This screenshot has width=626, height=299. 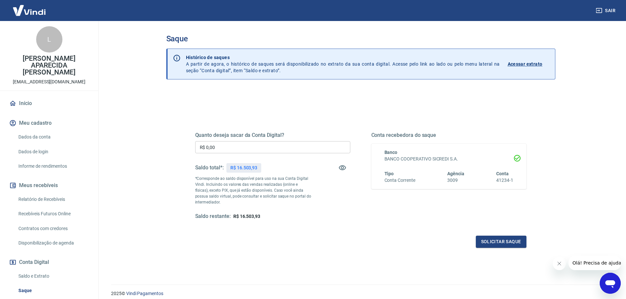 What do you see at coordinates (209, 168) in the screenshot?
I see `h5: Saldo total*:` at bounding box center [209, 168].